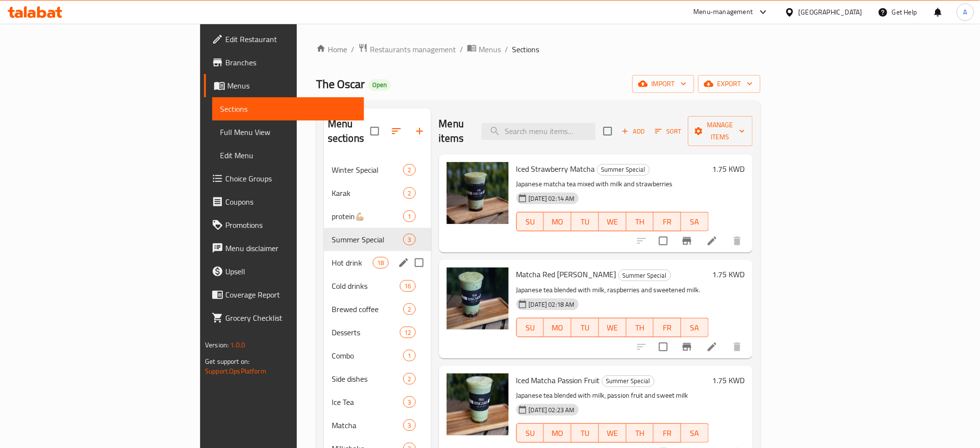 This screenshot has height=448, width=980. Describe the element at coordinates (556, 169) in the screenshot. I see `span: Iced Strawberry Matcha` at that location.